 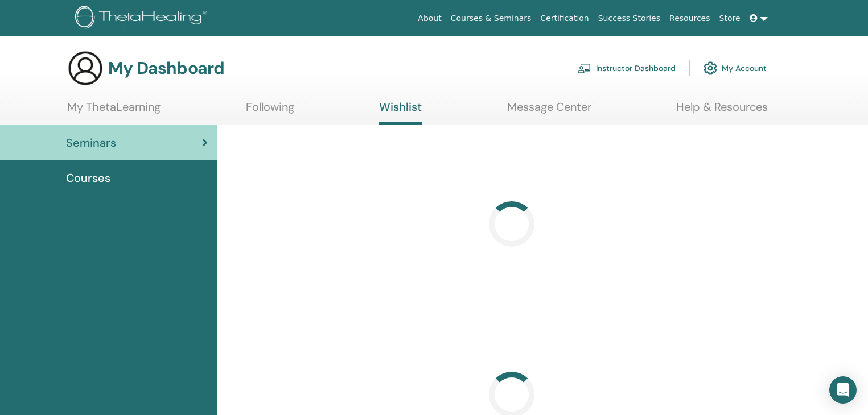 What do you see at coordinates (143, 18) in the screenshot?
I see `img: logo.png` at bounding box center [143, 18].